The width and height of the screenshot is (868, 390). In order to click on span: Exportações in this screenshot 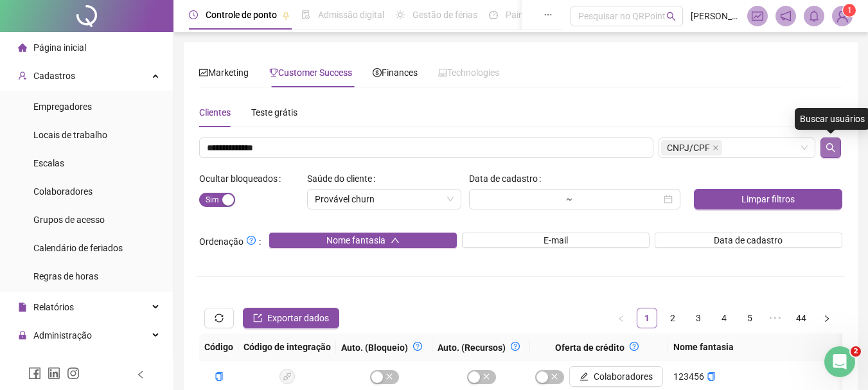, I will do `click(58, 364)`.